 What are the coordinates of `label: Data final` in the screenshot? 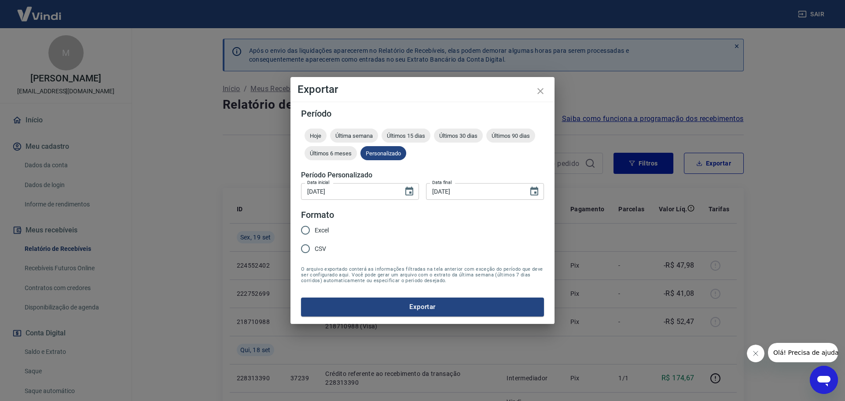 It's located at (442, 182).